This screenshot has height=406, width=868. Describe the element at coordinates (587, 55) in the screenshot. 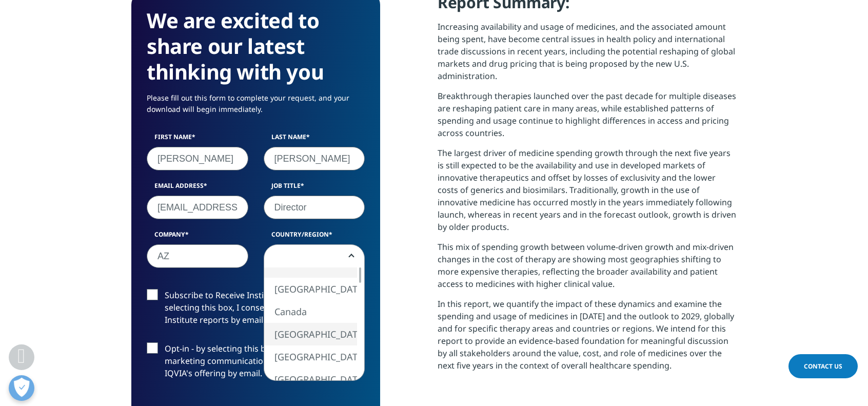

I see `p: Increasing availability and usage of medicines, and the associated amount being spent, have becom...` at that location.